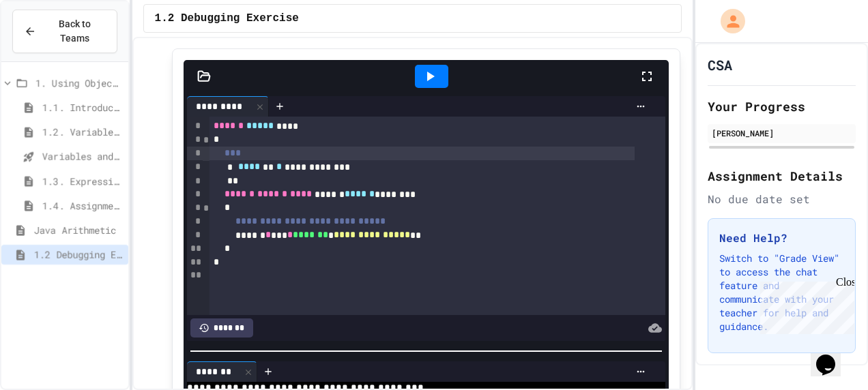  What do you see at coordinates (75, 32) in the screenshot?
I see `span: Back to Teams` at bounding box center [75, 32].